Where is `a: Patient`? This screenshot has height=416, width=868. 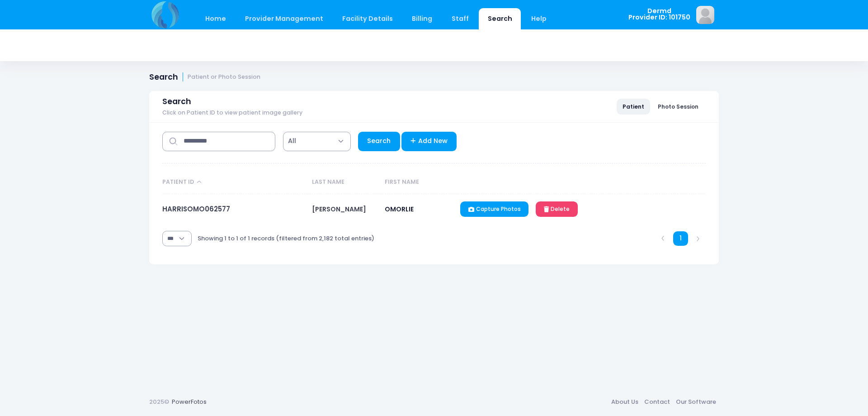 a: Patient is located at coordinates (634, 106).